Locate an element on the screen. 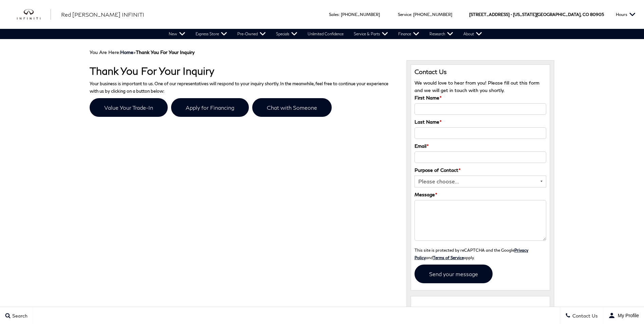 This screenshot has height=324, width=644. a: New is located at coordinates (177, 34).